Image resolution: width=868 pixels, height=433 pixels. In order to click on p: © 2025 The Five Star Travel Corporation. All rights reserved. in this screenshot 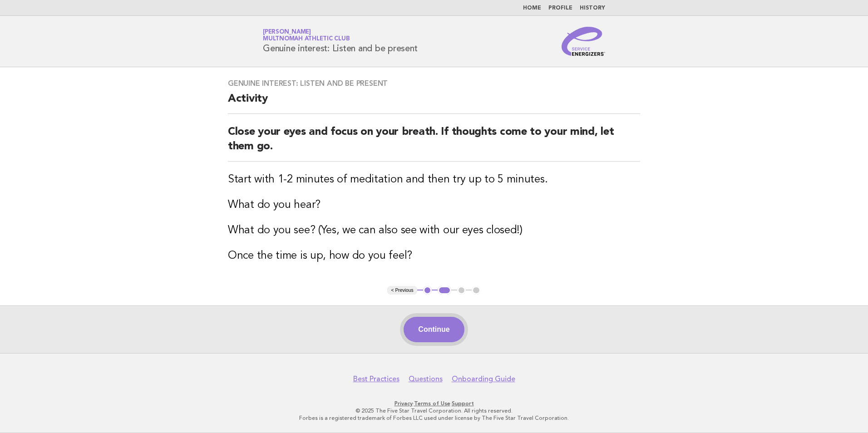, I will do `click(434, 411)`.